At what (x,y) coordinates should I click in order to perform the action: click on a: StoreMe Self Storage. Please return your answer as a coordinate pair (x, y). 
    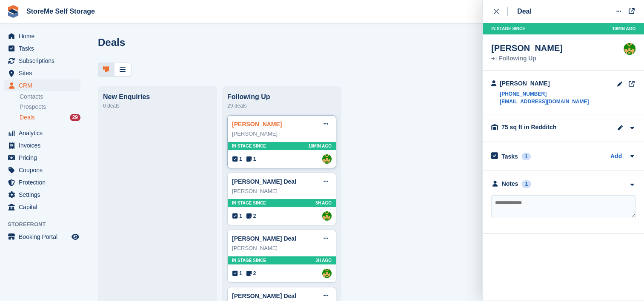
    Looking at the image, I should click on (61, 11).